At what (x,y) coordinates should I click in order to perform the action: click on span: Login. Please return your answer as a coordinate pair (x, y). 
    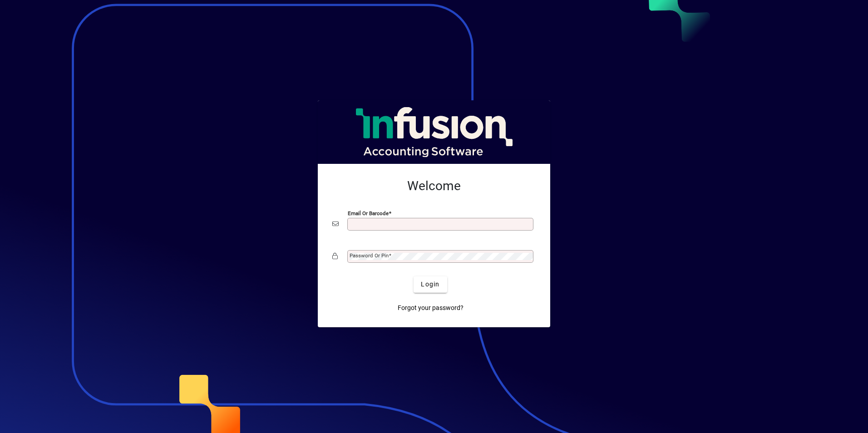
    Looking at the image, I should click on (430, 284).